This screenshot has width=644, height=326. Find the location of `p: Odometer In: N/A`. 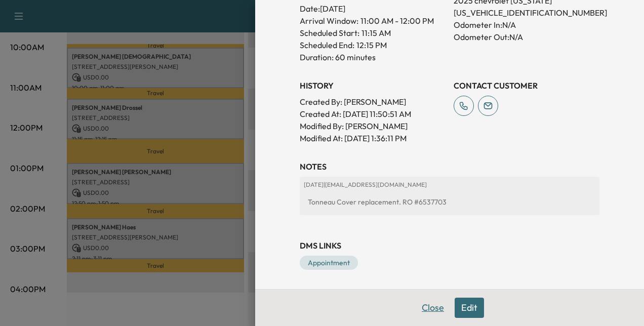

p: Odometer In: N/A is located at coordinates (526, 25).